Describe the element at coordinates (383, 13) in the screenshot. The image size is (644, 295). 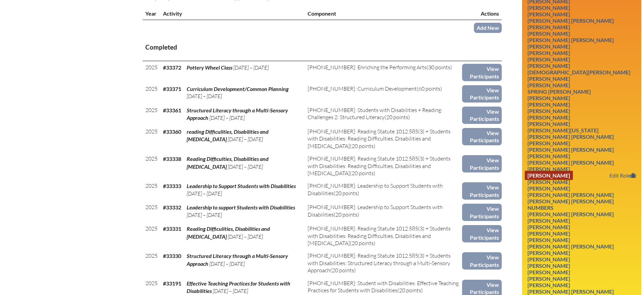
I see `th: Component` at that location.